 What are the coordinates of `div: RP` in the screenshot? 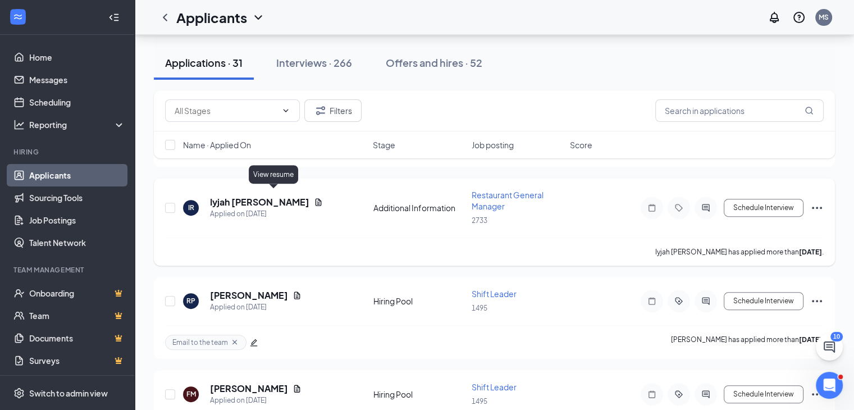 It's located at (191, 300).